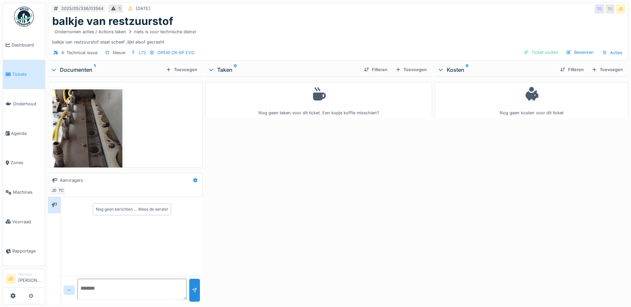 The width and height of the screenshot is (631, 307). What do you see at coordinates (11, 279) in the screenshot?
I see `li: JD` at bounding box center [11, 279].